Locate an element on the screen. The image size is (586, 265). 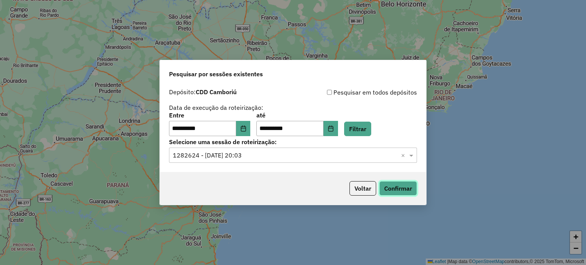
button: Confirmar is located at coordinates (398, 189).